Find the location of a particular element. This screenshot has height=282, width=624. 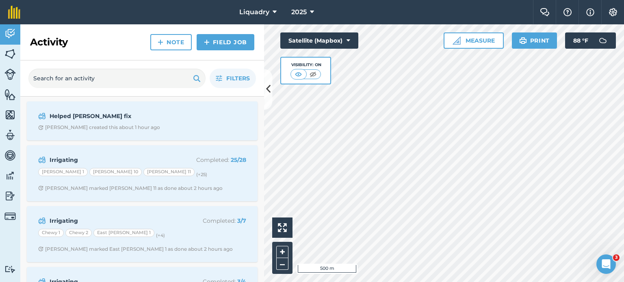

img: A cog icon is located at coordinates (613, 12).